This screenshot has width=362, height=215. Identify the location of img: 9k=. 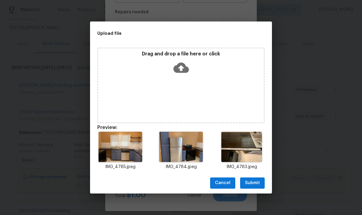
(181, 147).